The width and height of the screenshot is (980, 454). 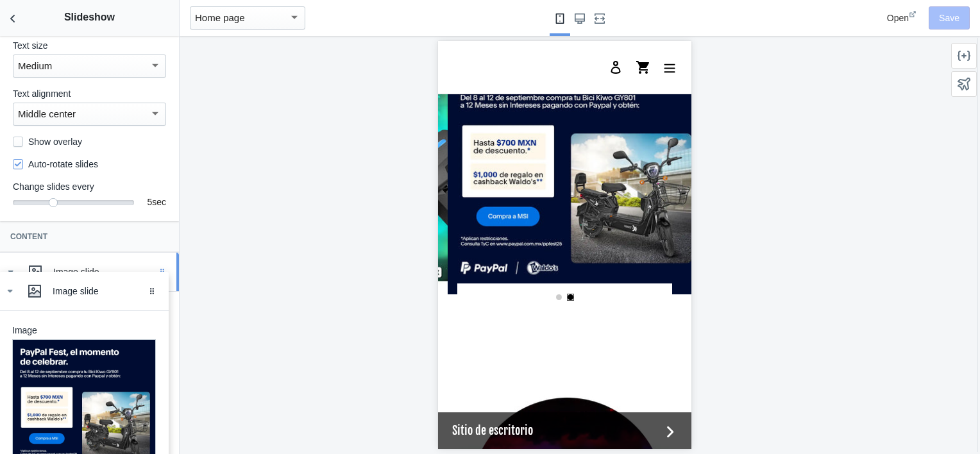 I want to click on span: Open, so click(x=898, y=18).